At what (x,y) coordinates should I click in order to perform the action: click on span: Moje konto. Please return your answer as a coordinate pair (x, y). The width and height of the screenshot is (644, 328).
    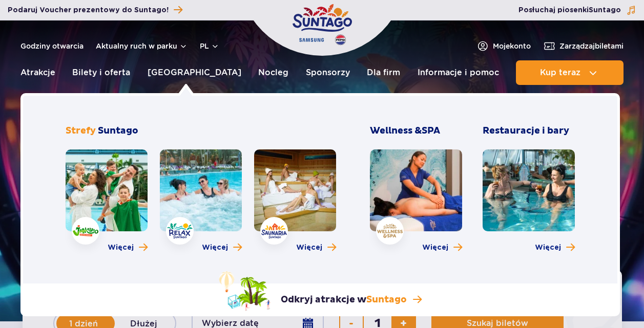
    Looking at the image, I should click on (512, 46).